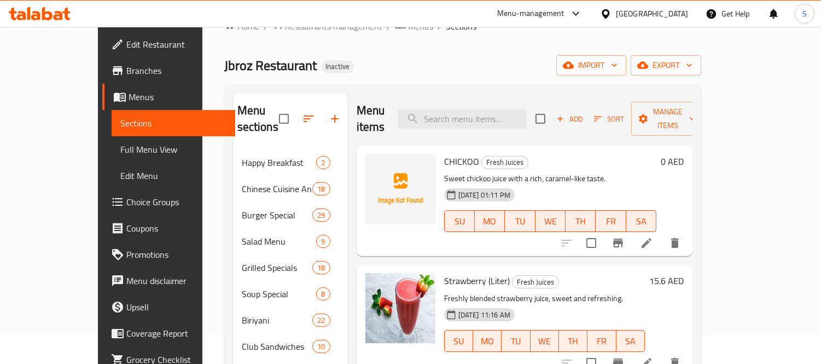  Describe the element at coordinates (169, 44) in the screenshot. I see `a: Edit Restaurant` at that location.